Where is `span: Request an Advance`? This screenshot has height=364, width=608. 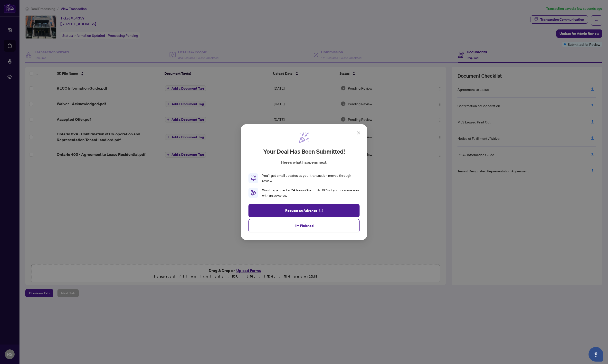
span: Request an Advance is located at coordinates (301, 210).